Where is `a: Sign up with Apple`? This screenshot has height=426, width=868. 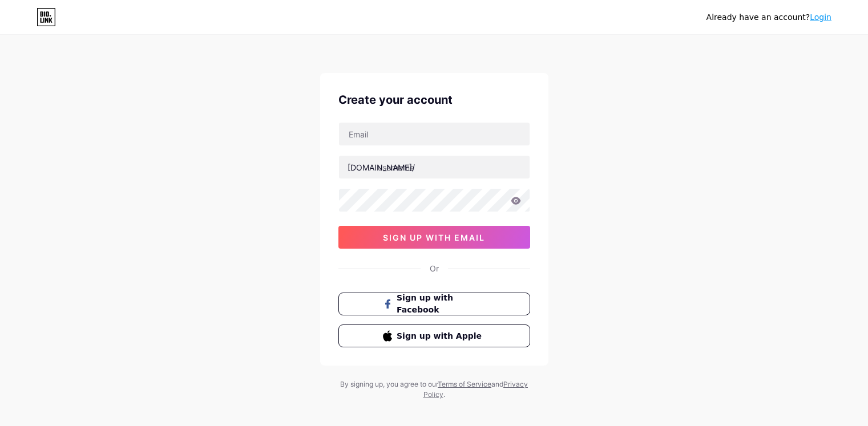 a: Sign up with Apple is located at coordinates (434, 336).